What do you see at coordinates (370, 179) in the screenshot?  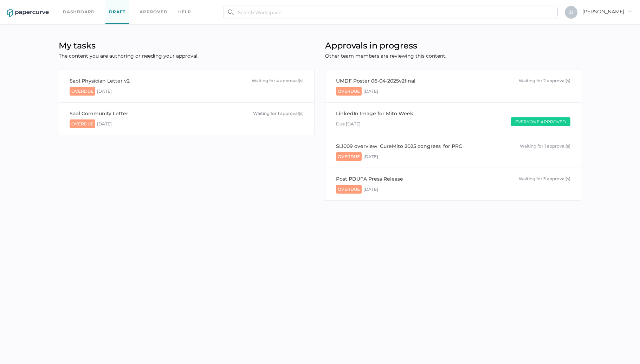 I see `div: Post PDUFA Press Release` at bounding box center [370, 179].